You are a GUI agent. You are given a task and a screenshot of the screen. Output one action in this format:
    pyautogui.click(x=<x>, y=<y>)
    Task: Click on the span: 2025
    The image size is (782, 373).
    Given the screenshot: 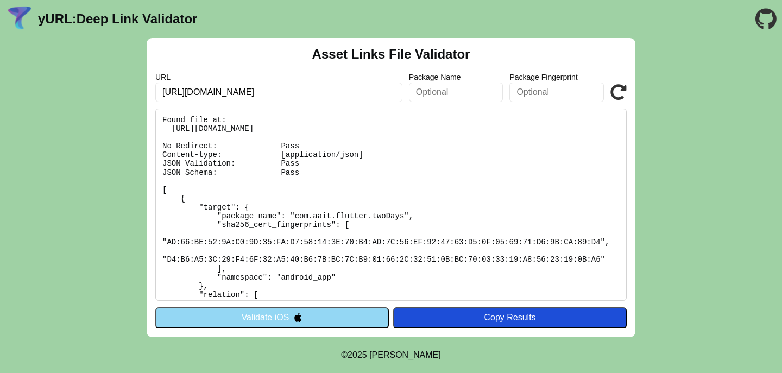 What is the action you would take?
    pyautogui.click(x=357, y=354)
    